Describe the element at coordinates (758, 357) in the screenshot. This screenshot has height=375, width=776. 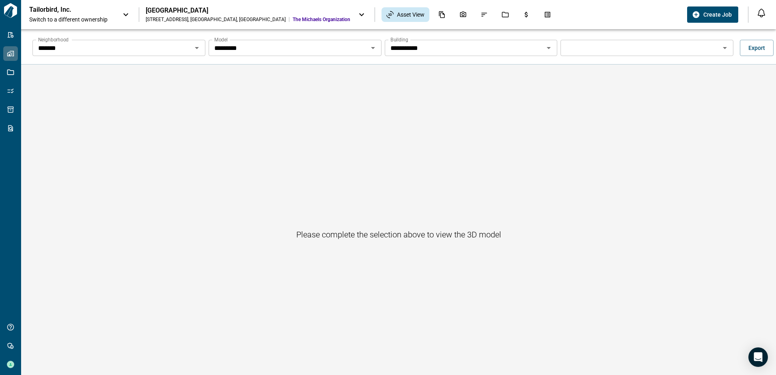
I see `div: Open Intercom Messenger` at that location.